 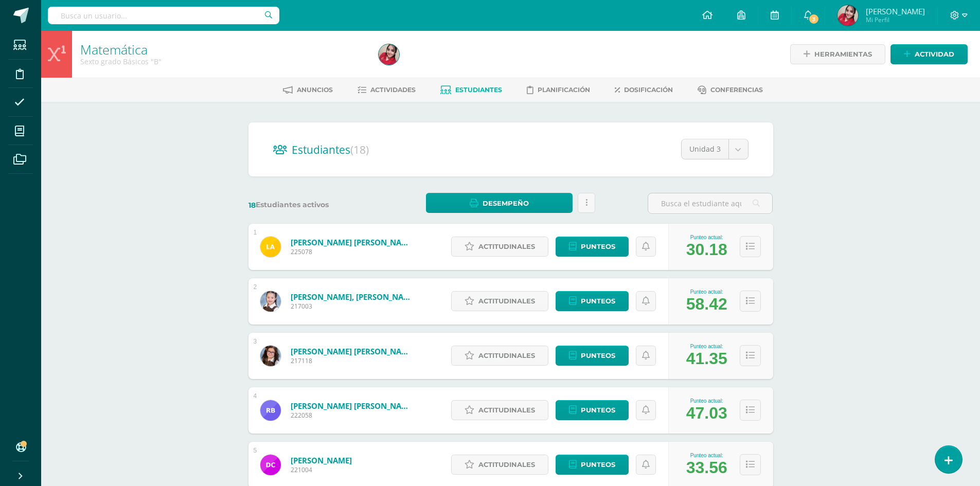 What do you see at coordinates (352, 252) in the screenshot?
I see `span: 225078` at bounding box center [352, 252].